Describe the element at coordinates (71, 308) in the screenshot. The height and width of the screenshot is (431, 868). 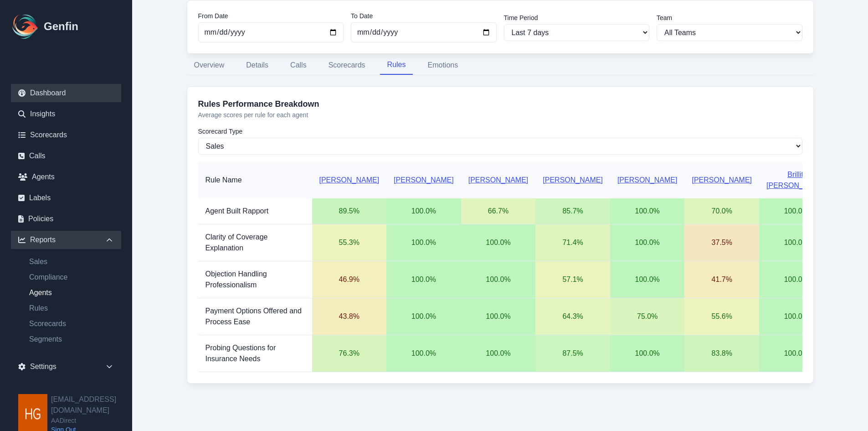
I see `a: Rules` at that location.